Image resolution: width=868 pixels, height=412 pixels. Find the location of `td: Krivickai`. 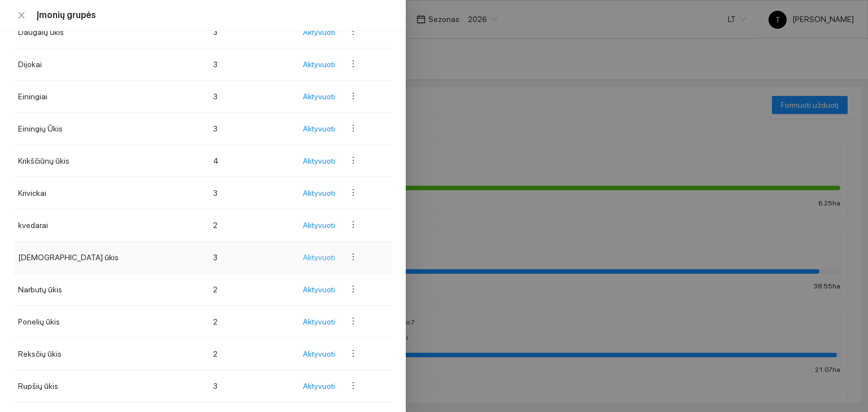

td: Krivickai is located at coordinates (108, 193).